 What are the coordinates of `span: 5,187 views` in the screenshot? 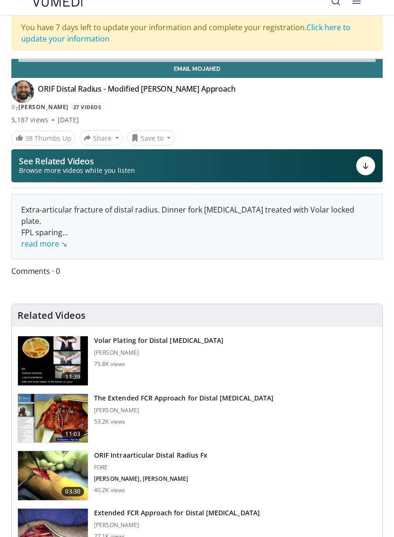 It's located at (30, 120).